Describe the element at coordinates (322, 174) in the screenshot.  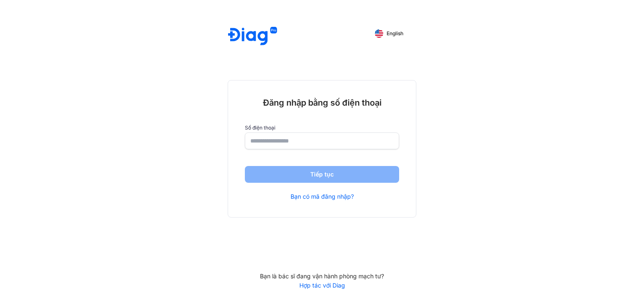
I see `button: Tiếp tục` at that location.